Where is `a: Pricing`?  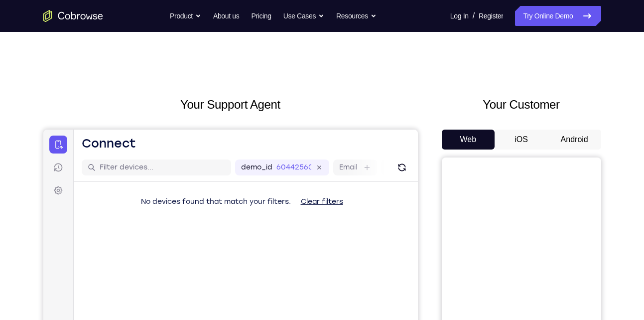 a: Pricing is located at coordinates (261, 16).